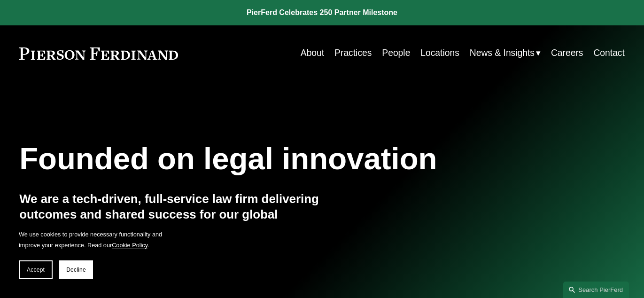 This screenshot has width=644, height=298. I want to click on a: Search this site, so click(596, 289).